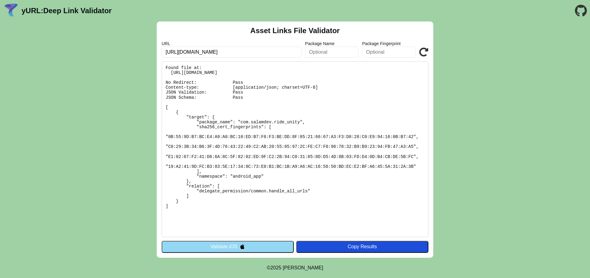  Describe the element at coordinates (231, 44) in the screenshot. I see `label: URL` at that location.